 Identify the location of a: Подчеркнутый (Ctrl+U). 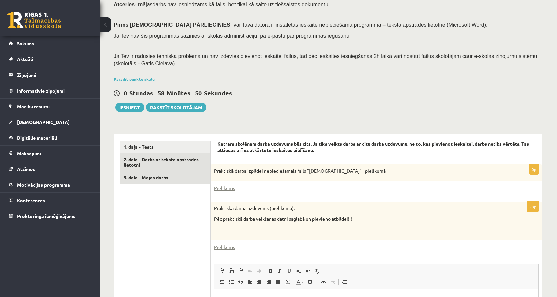
(289, 271).